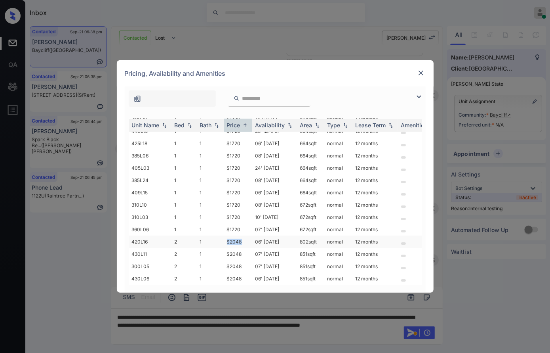 Image resolution: width=550 pixels, height=353 pixels. Describe the element at coordinates (140, 217) in the screenshot. I see `font: 310L03` at that location.